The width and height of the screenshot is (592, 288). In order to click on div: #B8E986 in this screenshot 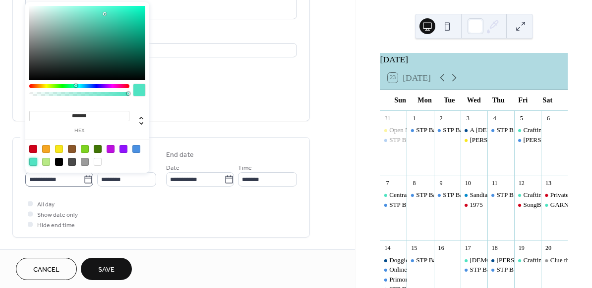, I will do `click(46, 162)`.